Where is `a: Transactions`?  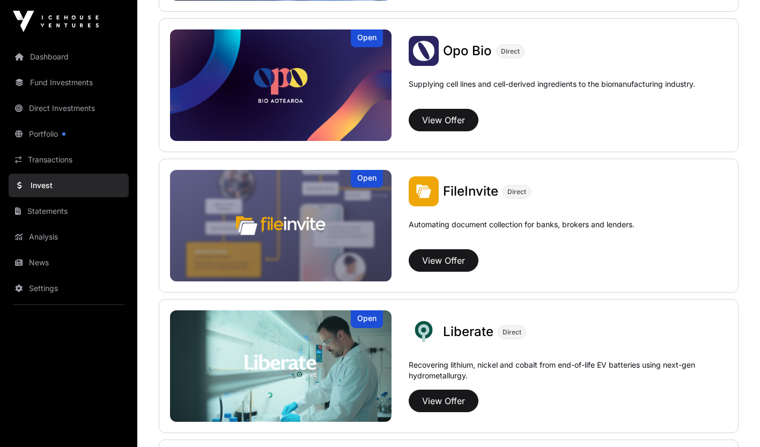 a: Transactions is located at coordinates (69, 160).